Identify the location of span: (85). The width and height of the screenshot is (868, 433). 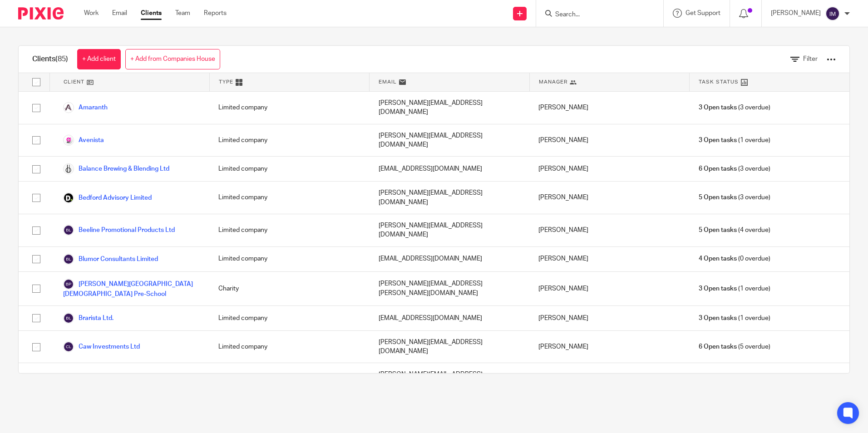
(62, 59).